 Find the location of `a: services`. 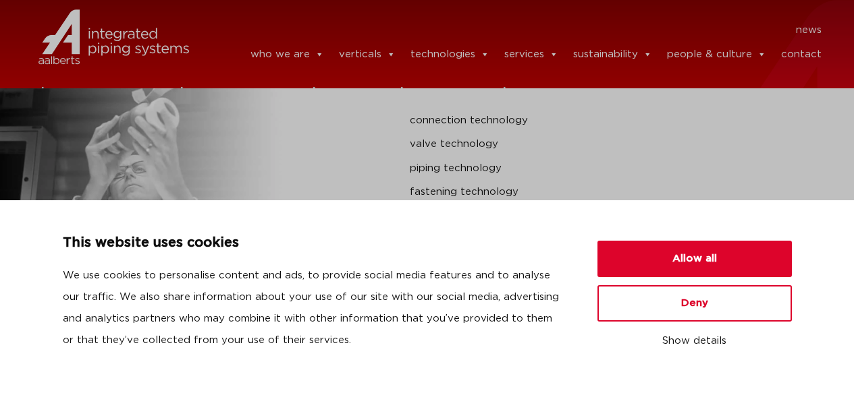

a: services is located at coordinates (531, 55).